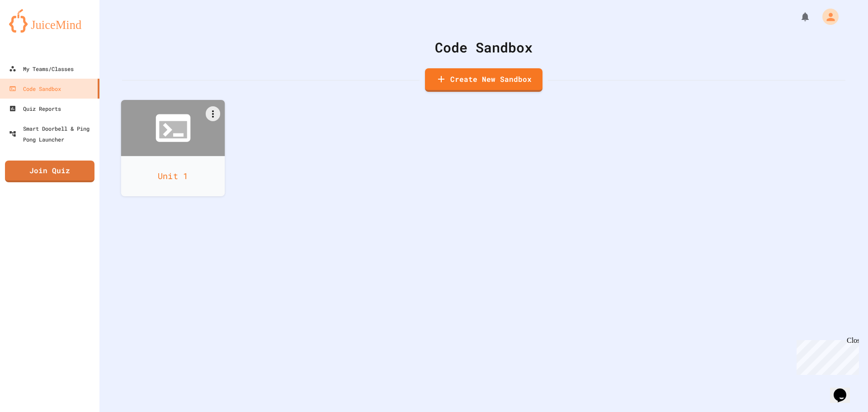 The image size is (868, 412). I want to click on div: Unit 1, so click(173, 176).